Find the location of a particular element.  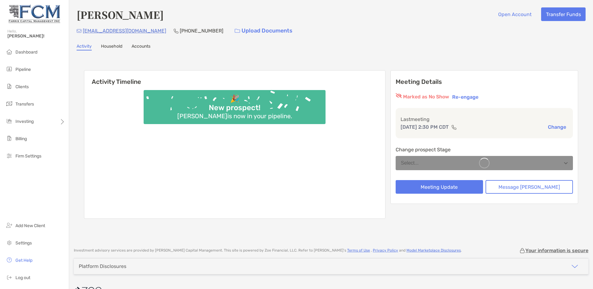

span: Add New Client is located at coordinates (30, 225).